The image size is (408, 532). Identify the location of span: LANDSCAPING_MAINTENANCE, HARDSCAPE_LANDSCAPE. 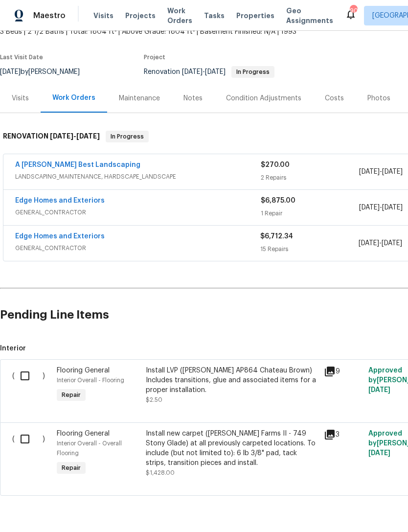
(138, 177).